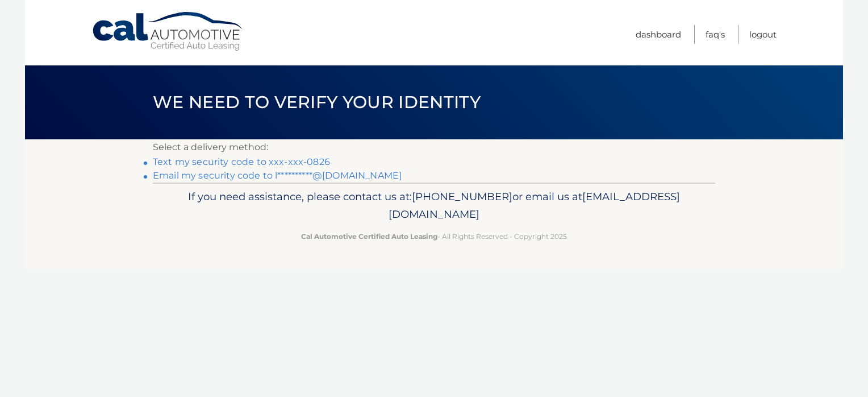 The height and width of the screenshot is (397, 868). I want to click on a: Text my security code to xxx-xxx-0826, so click(241, 161).